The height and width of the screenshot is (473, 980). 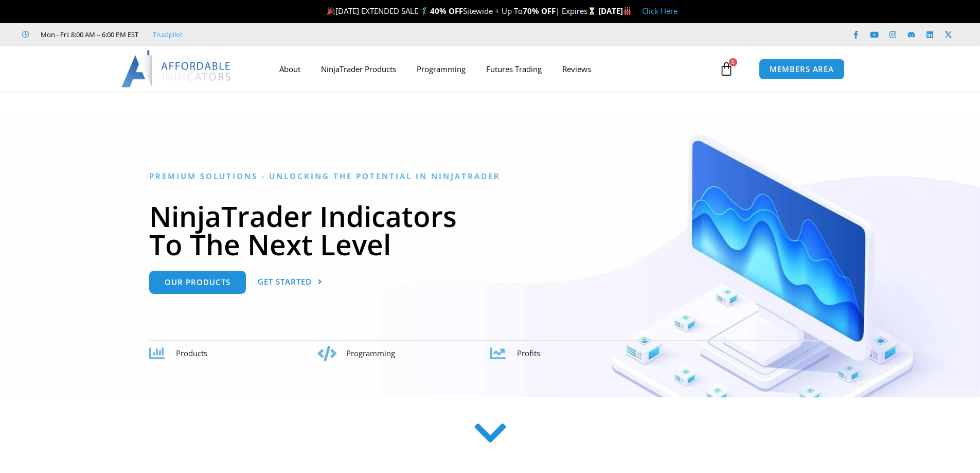 I want to click on span: Programming, so click(x=370, y=353).